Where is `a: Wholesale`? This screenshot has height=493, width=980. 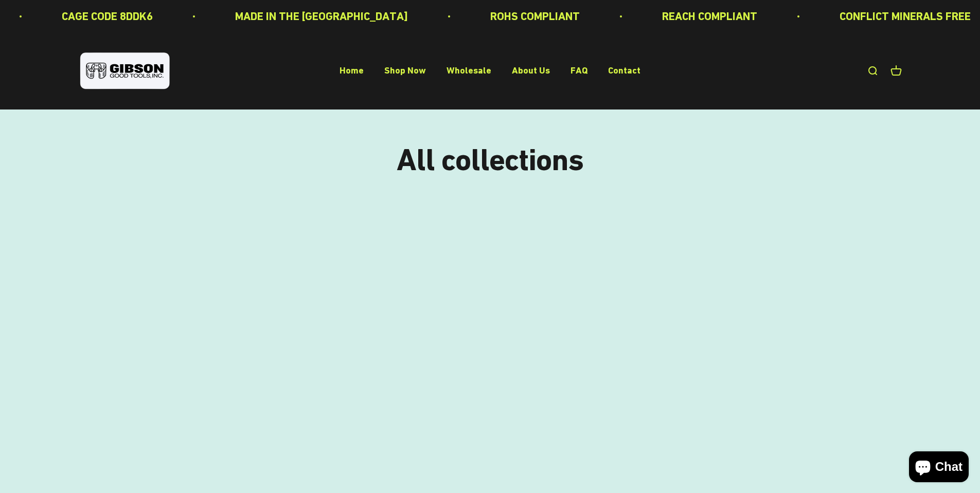
a: Wholesale is located at coordinates (469, 70).